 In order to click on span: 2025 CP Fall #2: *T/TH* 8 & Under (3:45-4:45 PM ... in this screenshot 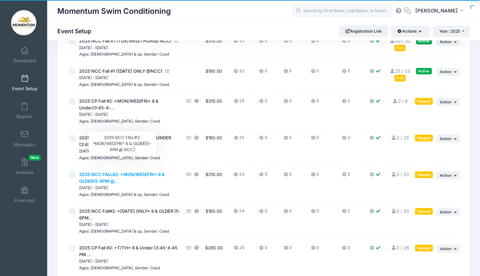, I will do `click(128, 251)`.